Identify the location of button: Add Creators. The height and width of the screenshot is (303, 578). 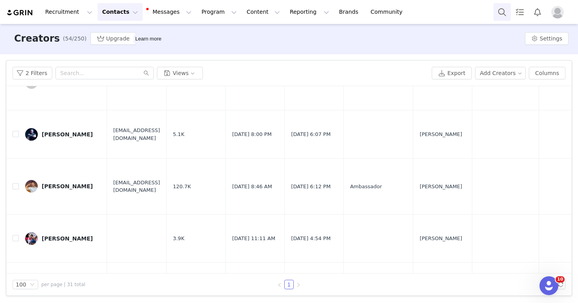
(501, 73).